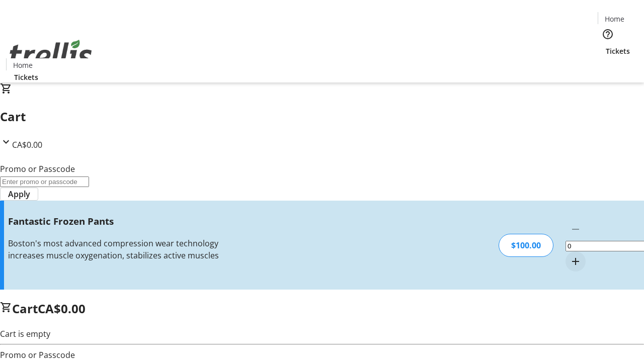 The height and width of the screenshot is (362, 644). What do you see at coordinates (608, 34) in the screenshot?
I see `button: Help` at bounding box center [608, 34].